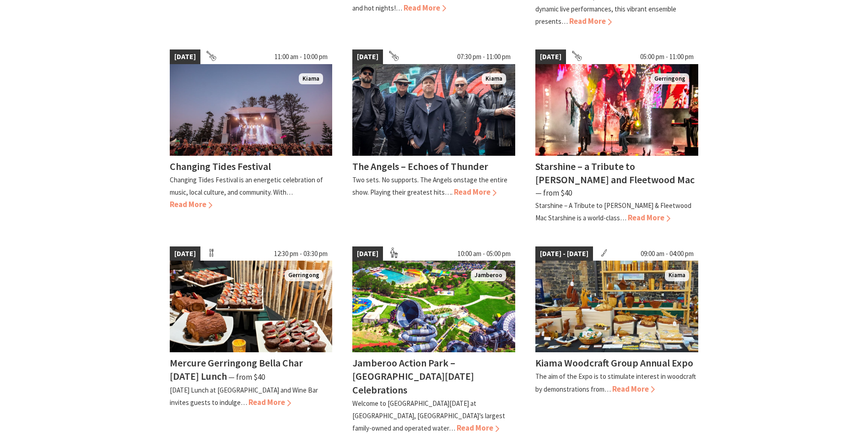 This screenshot has height=437, width=868. I want to click on span: 10:00 am - 05:00 pm, so click(484, 254).